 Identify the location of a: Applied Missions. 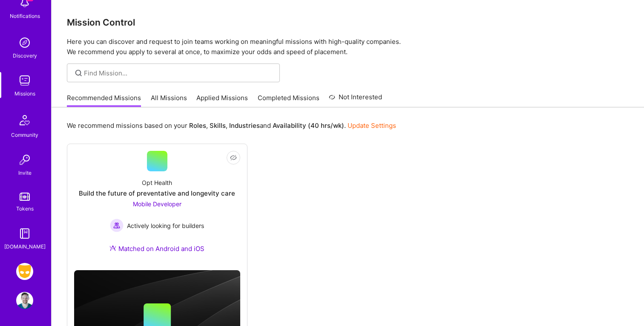
(222, 100).